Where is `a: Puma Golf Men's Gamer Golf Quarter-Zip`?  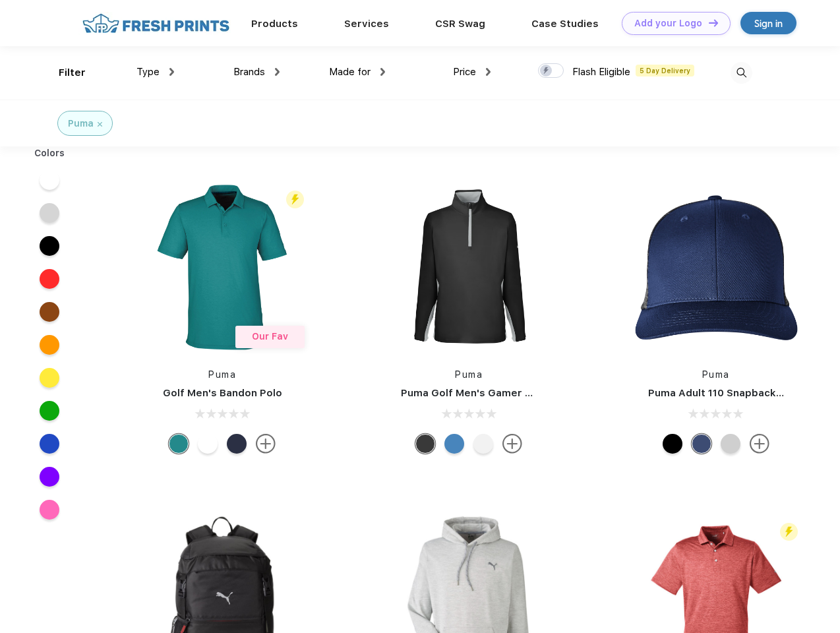
a: Puma Golf Men's Gamer Golf Quarter-Zip is located at coordinates (505, 392).